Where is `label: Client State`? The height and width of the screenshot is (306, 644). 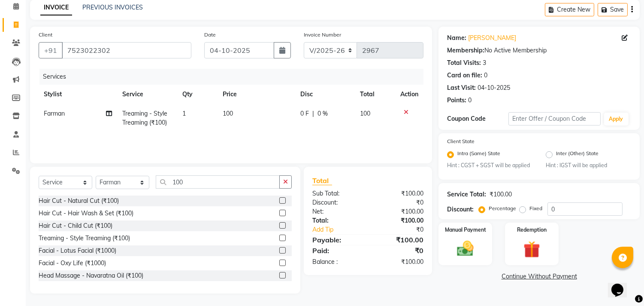 label: Client State is located at coordinates (461, 141).